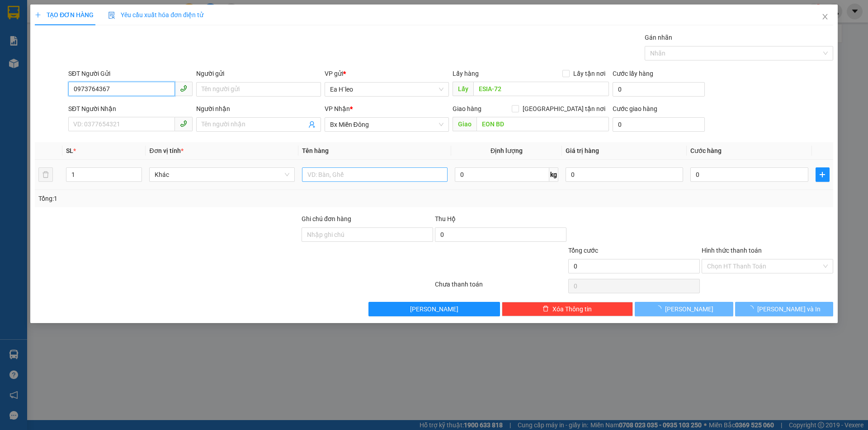 The width and height of the screenshot is (868, 430). What do you see at coordinates (111, 16) in the screenshot?
I see `img: icon` at bounding box center [111, 16].